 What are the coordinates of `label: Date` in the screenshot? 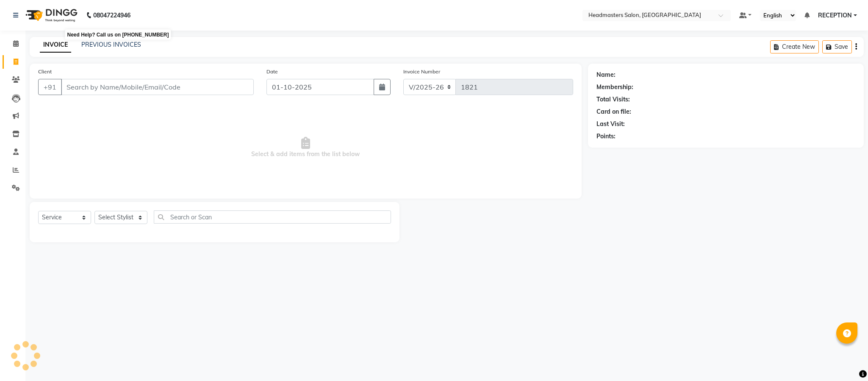 It's located at (272, 72).